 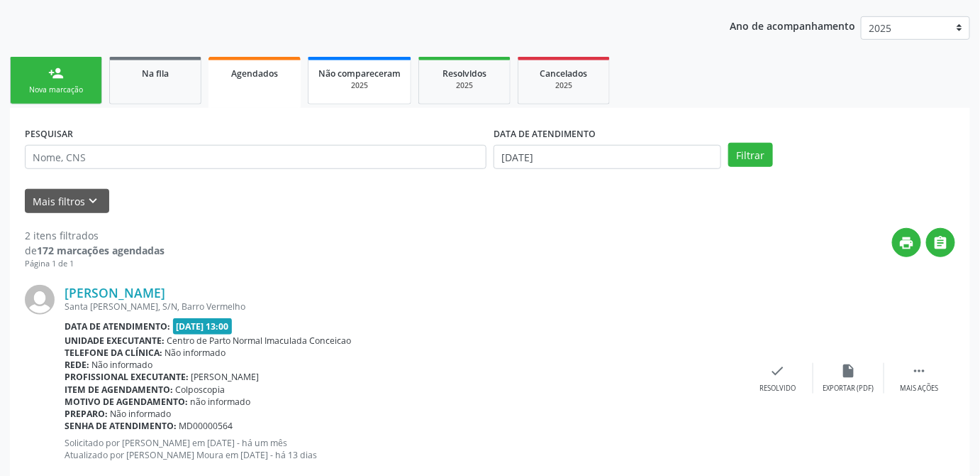 I want to click on p: Ano de acompanhamento, so click(x=793, y=25).